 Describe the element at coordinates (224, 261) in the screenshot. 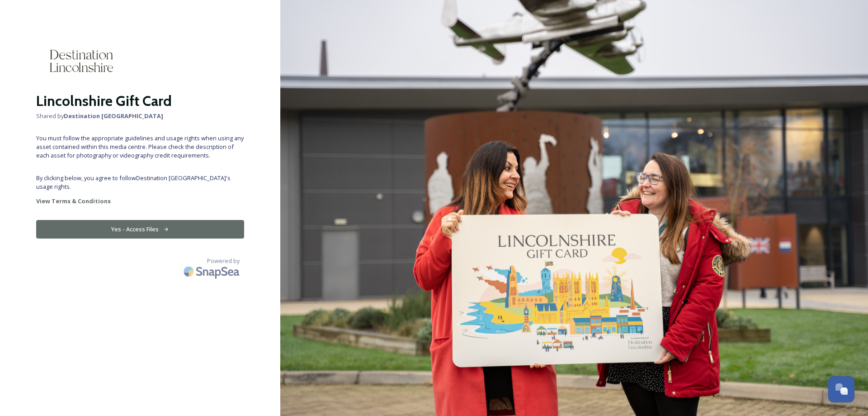

I see `span: Powered by` at that location.